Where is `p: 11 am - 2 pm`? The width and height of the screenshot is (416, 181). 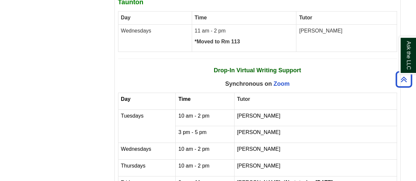
p: 11 am - 2 pm is located at coordinates (244, 31).